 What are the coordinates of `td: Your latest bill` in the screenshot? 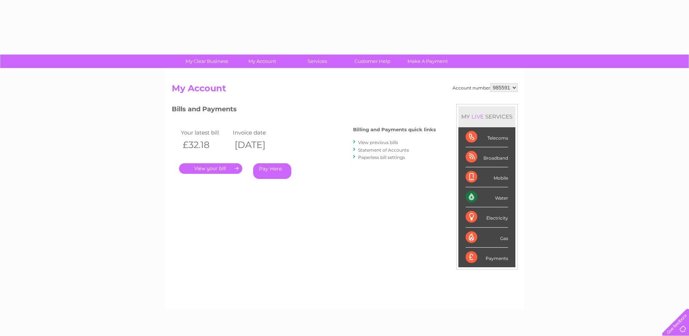 It's located at (205, 132).